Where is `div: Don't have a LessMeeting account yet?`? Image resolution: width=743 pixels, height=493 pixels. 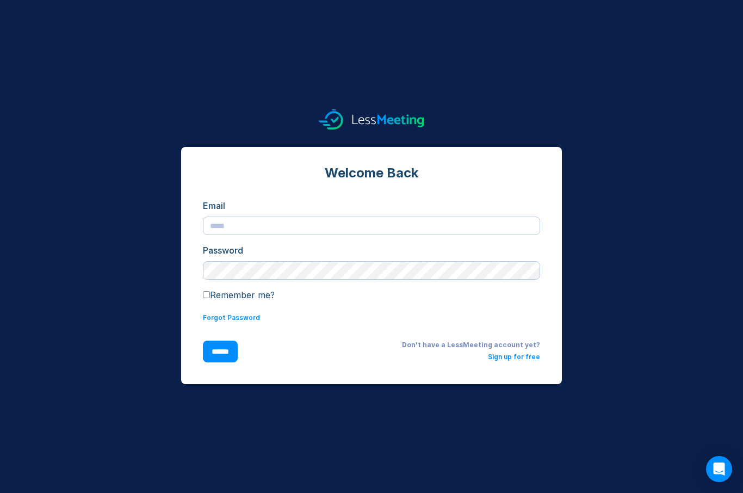 div: Don't have a LessMeeting account yet? is located at coordinates (397, 345).